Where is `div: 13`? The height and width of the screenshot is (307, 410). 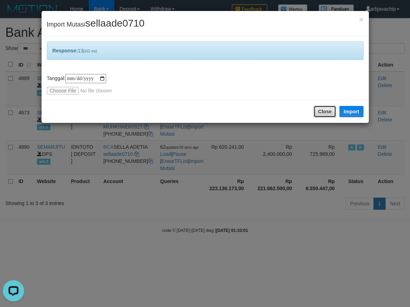 div: 13 is located at coordinates (205, 51).